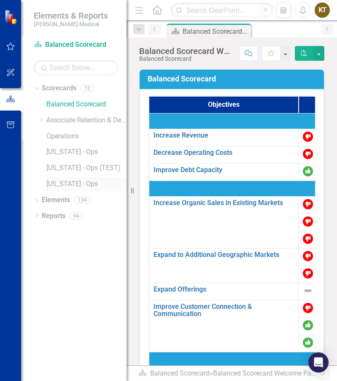 This screenshot has height=381, width=337. Describe the element at coordinates (224, 289) in the screenshot. I see `a: Expand Offerings` at that location.